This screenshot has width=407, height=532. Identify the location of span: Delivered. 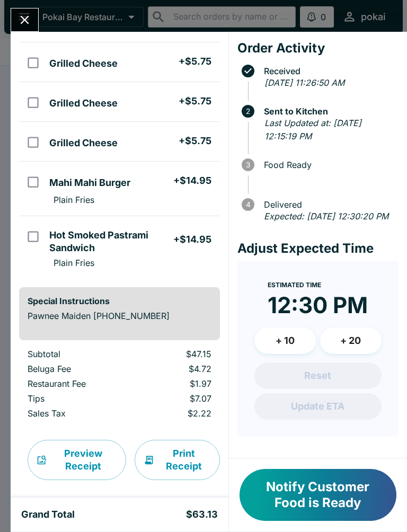
(328, 204).